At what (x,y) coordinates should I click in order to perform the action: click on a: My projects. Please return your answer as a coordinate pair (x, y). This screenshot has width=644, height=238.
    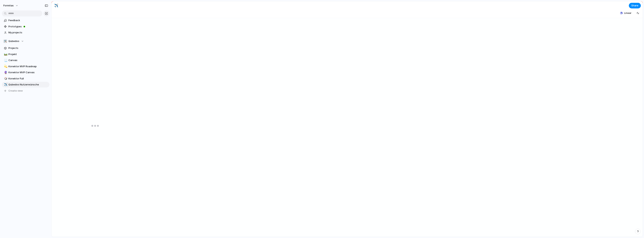
    Looking at the image, I should click on (26, 32).